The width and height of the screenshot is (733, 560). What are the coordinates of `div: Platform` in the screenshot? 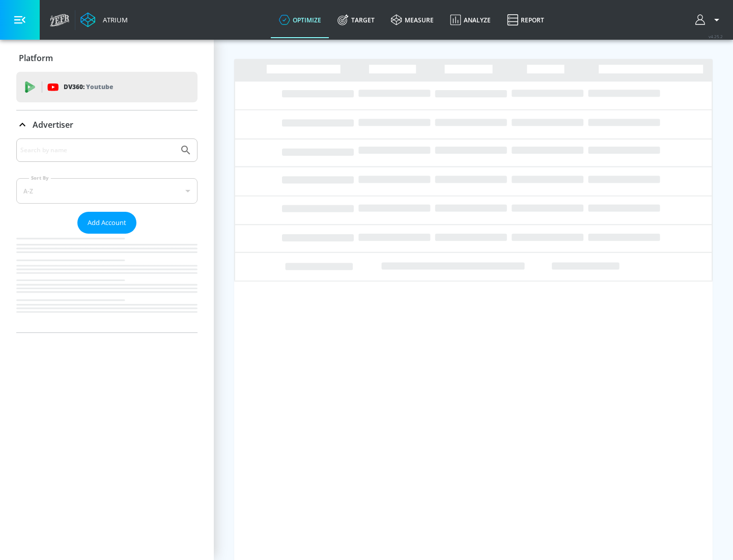 It's located at (107, 58).